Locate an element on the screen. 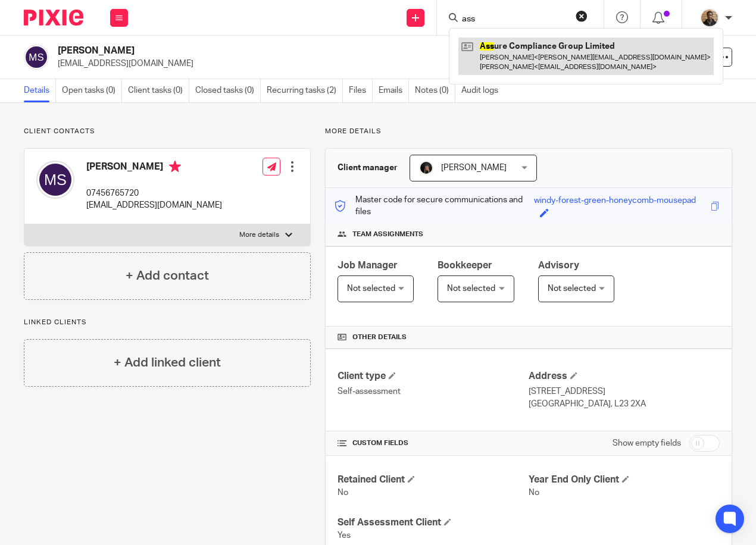 This screenshot has height=545, width=756. div: windy-forest-green-honeycomb-mousepad is located at coordinates (615, 202).